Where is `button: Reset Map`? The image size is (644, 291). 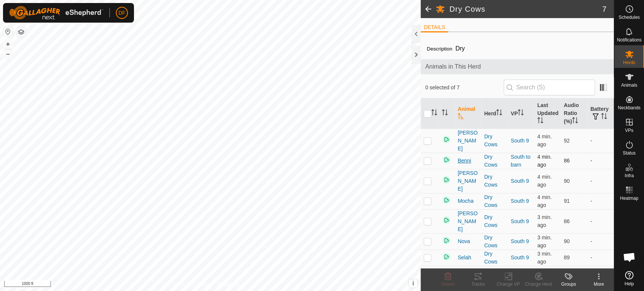 button: Reset Map is located at coordinates (8, 32).